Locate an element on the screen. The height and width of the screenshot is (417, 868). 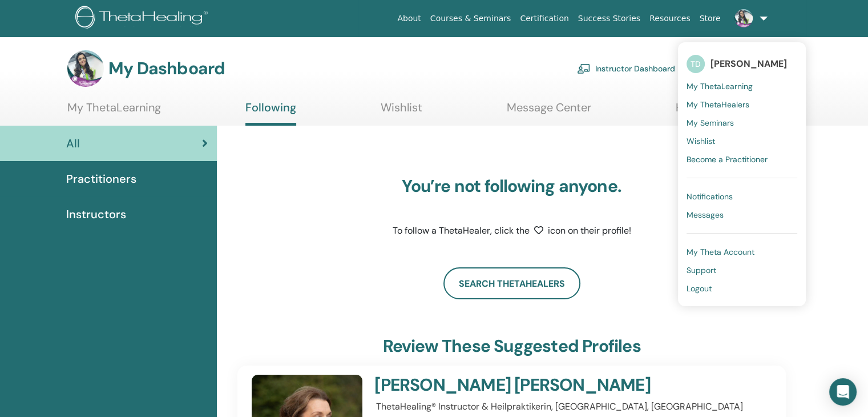
a: My ThetaHealers is located at coordinates (742, 105).